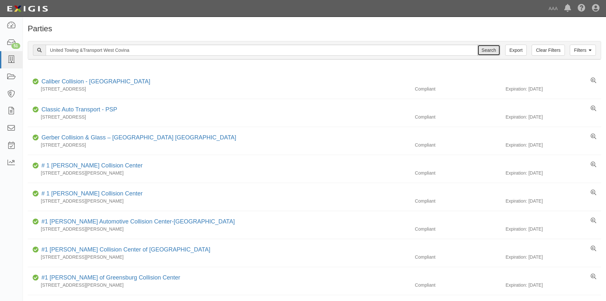 Image resolution: width=606 pixels, height=301 pixels. Describe the element at coordinates (137, 222) in the screenshot. I see `div: #1 Cochran Automotive Collision Center-Monroeville` at that location.